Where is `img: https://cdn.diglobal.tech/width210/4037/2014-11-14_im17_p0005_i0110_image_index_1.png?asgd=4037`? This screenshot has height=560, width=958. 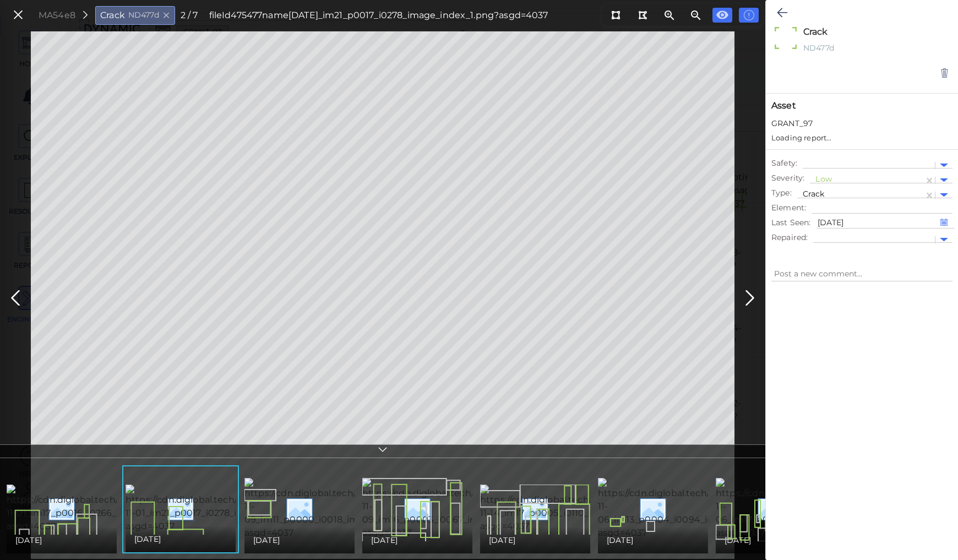 img: https://cdn.diglobal.tech/width210/4037/2014-11-14_im17_p0005_i0110_image_index_1.png?asgd=4037 is located at coordinates (582, 509).